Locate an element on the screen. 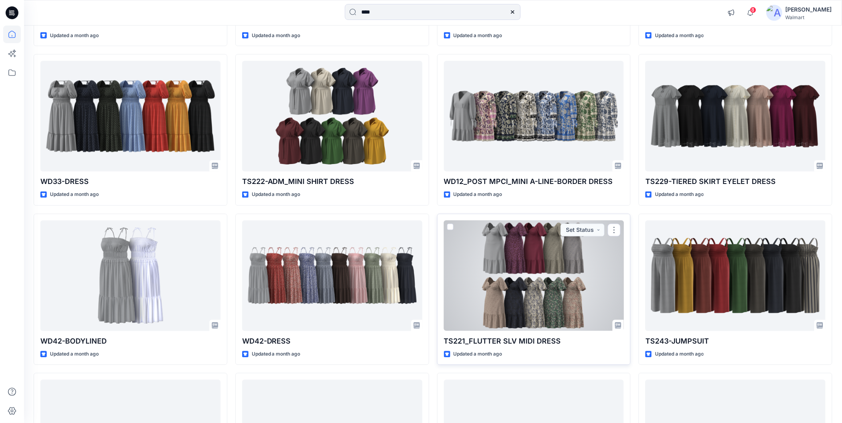  a: WD42-DRESS is located at coordinates (332, 276).